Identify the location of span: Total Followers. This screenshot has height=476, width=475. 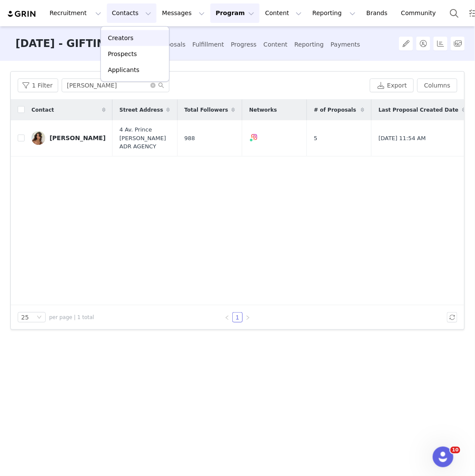
(206, 110).